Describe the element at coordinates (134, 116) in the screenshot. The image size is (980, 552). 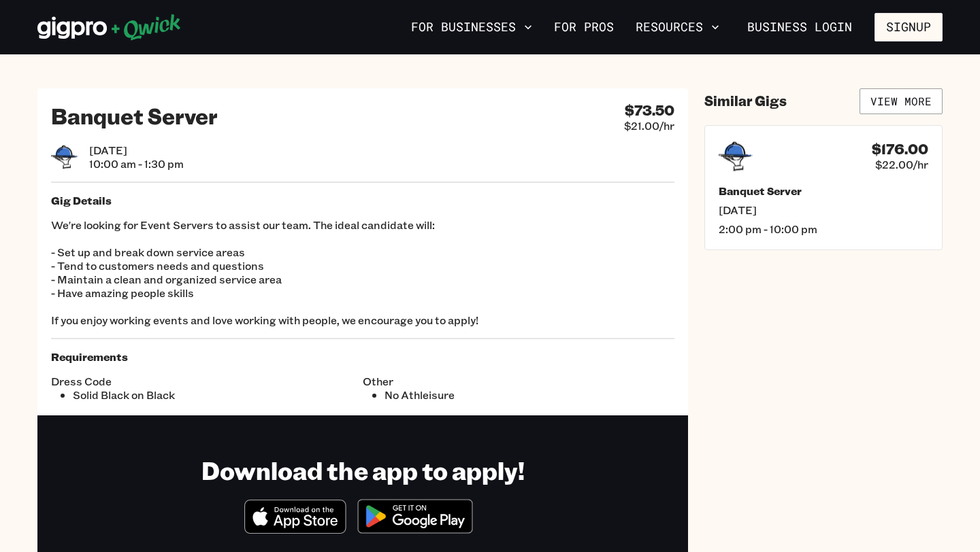
I see `h2: Banquet Server` at that location.